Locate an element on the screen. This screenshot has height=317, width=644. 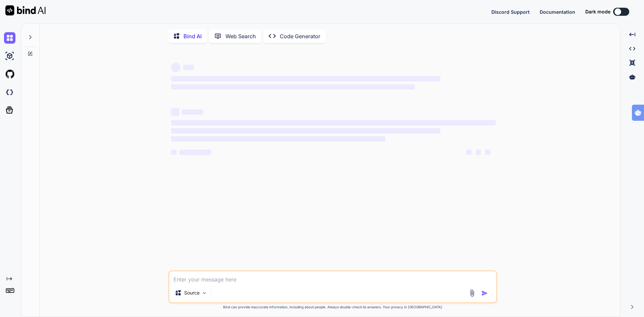
span: Discord Support is located at coordinates (511, 12).